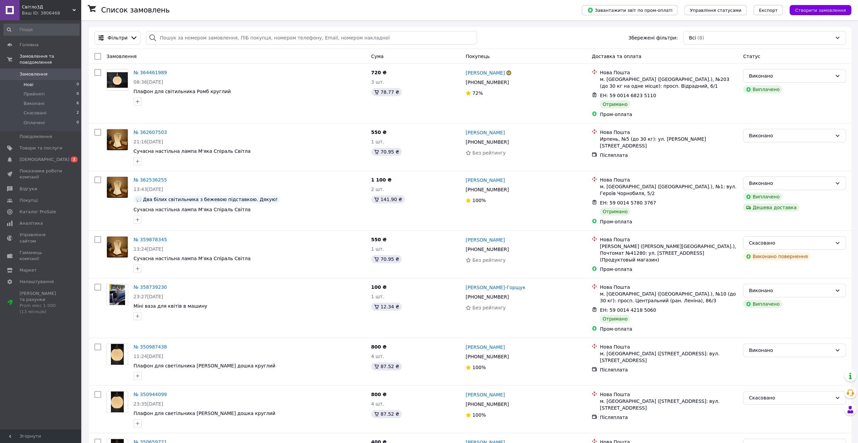 Image resolution: width=858 pixels, height=443 pixels. Describe the element at coordinates (41, 30) in the screenshot. I see `input: Пошук` at that location.